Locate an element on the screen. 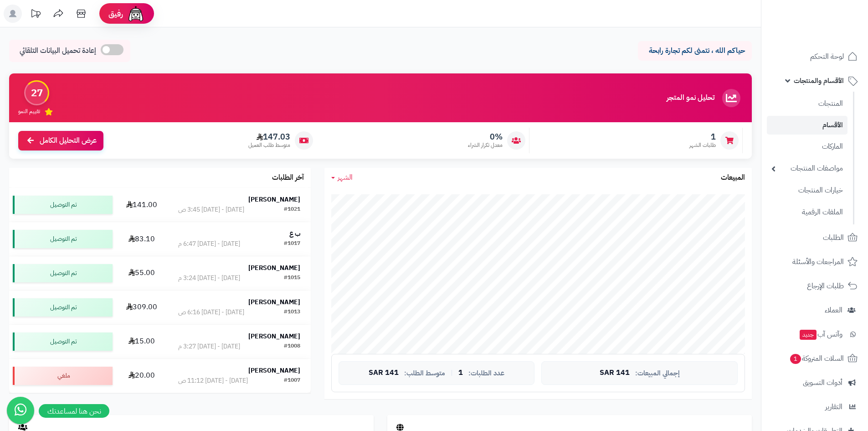 The height and width of the screenshot is (431, 868). span: العملاء is located at coordinates (833, 310).